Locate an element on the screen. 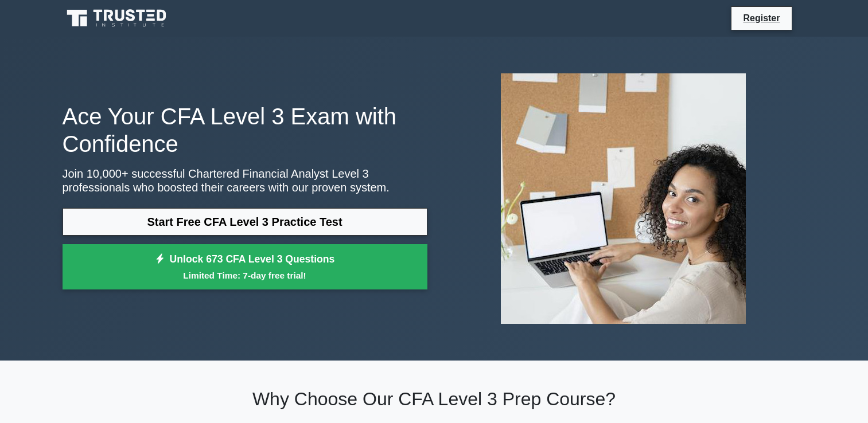 This screenshot has height=423, width=868. a: Start Free CFA Level 3 Practice Test is located at coordinates (245, 222).